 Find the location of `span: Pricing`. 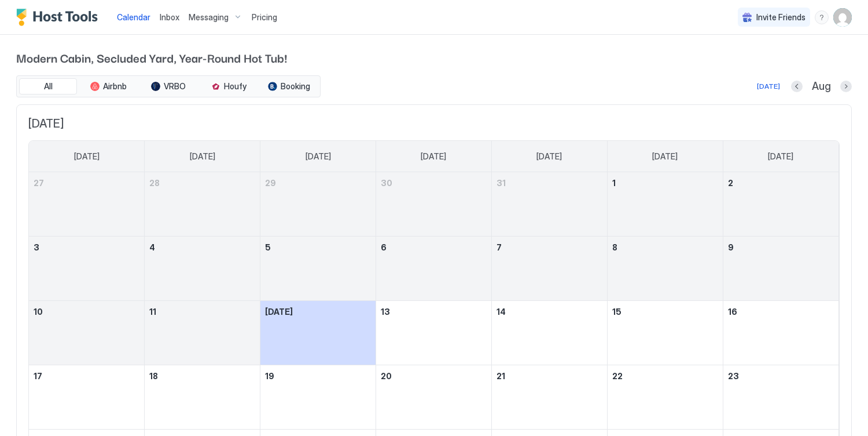

span: Pricing is located at coordinates (264, 18).